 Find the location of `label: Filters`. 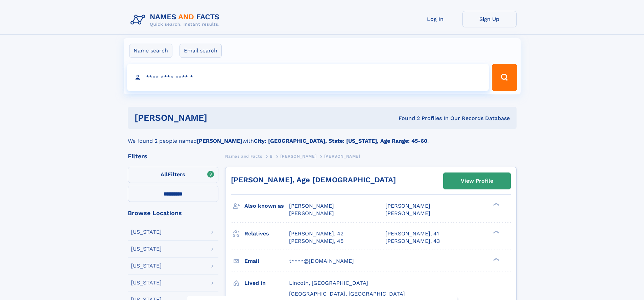

label: Filters is located at coordinates (173, 175).